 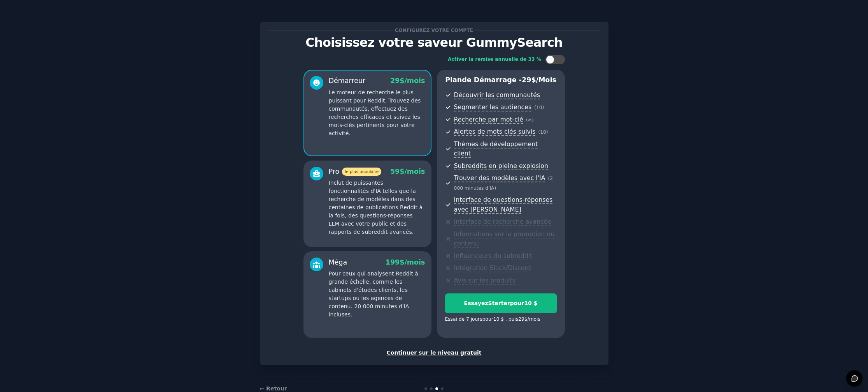 I want to click on font: Activer la remise annuelle de 33 %, so click(x=494, y=59).